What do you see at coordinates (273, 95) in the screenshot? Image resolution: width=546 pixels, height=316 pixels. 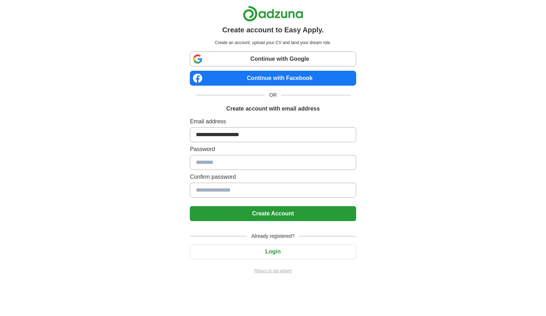 I see `span: OR` at bounding box center [273, 95].